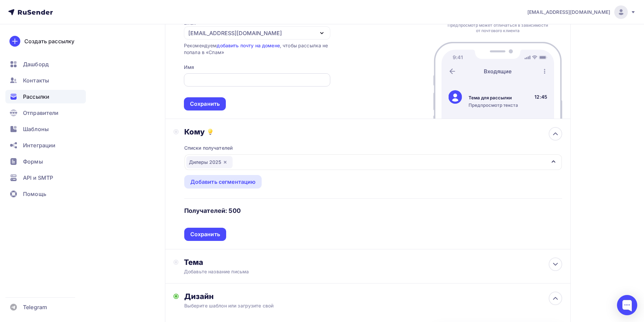 The width and height of the screenshot is (644, 322). I want to click on div: Дилеры 2025, so click(209, 162).